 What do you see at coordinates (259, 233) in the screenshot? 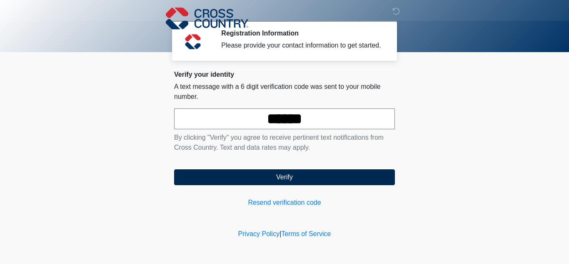
I see `a: Privacy Policy` at bounding box center [259, 233].